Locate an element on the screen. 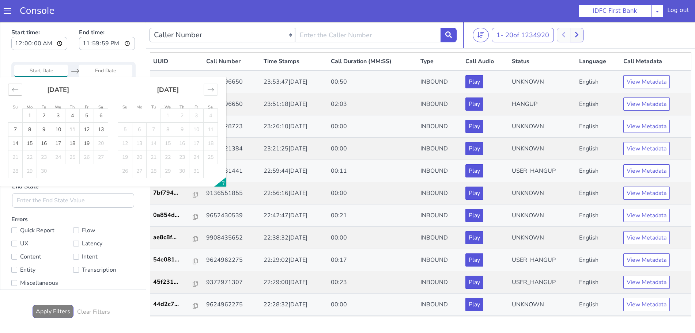 The height and width of the screenshot is (333, 695). td: Not available. Thursday, September 25, 2025 is located at coordinates (72, 136).